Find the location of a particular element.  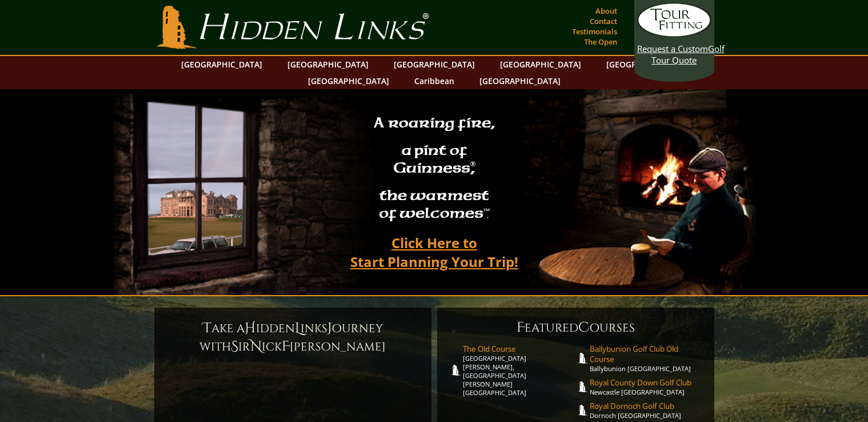

span: Ballybunion Golf Club Old Course is located at coordinates (646, 354).